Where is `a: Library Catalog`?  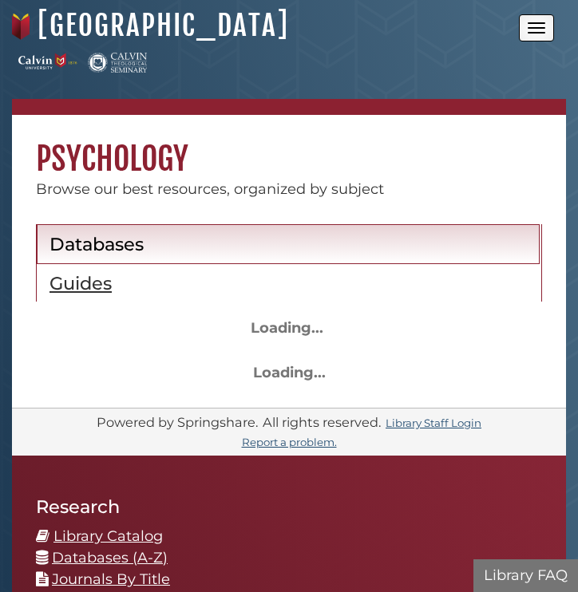
a: Library Catalog is located at coordinates (108, 537).